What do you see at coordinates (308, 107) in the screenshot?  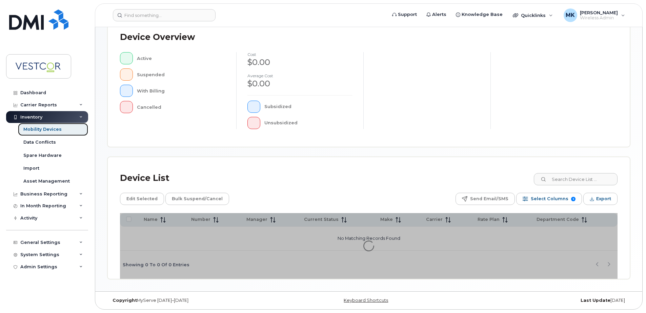 I see `div: Subsidized` at bounding box center [308, 107].